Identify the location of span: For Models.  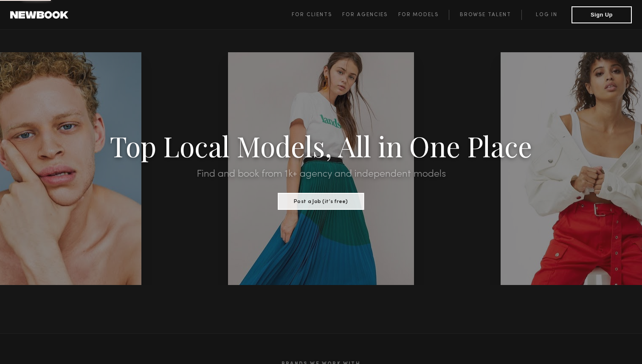
(418, 15).